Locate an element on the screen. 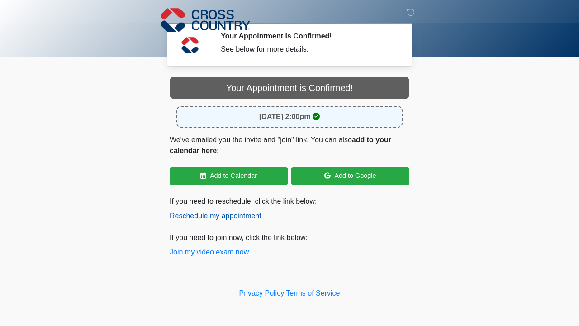 Image resolution: width=579 pixels, height=326 pixels. p: We've emailed you the invite and "join" link. You can also : is located at coordinates (290, 145).